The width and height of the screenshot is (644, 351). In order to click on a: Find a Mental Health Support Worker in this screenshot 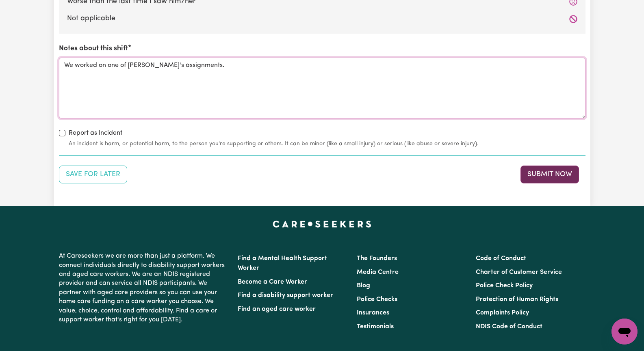, I will do `click(282, 264)`.